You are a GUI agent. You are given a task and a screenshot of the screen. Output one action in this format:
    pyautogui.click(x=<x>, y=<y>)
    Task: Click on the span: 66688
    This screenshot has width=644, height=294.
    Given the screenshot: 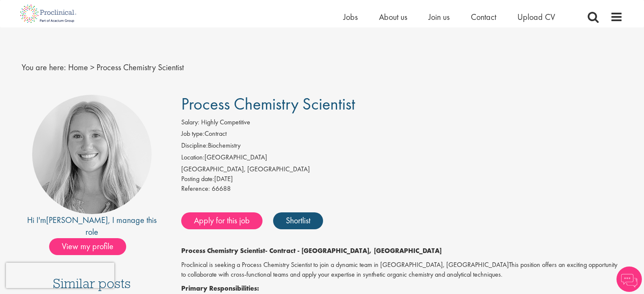 What is the action you would take?
    pyautogui.click(x=221, y=189)
    